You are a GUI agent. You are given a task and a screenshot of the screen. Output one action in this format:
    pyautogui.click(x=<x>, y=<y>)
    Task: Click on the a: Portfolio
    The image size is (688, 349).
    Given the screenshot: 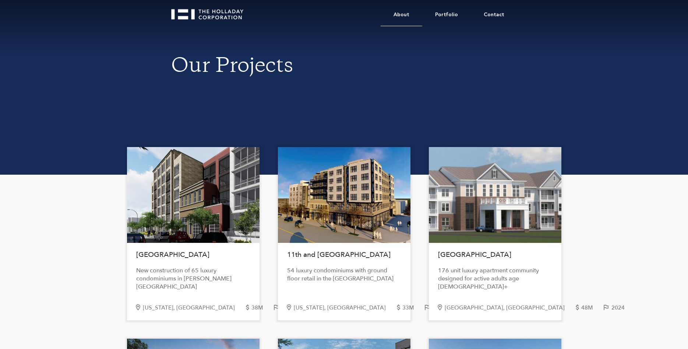 What is the action you would take?
    pyautogui.click(x=446, y=15)
    